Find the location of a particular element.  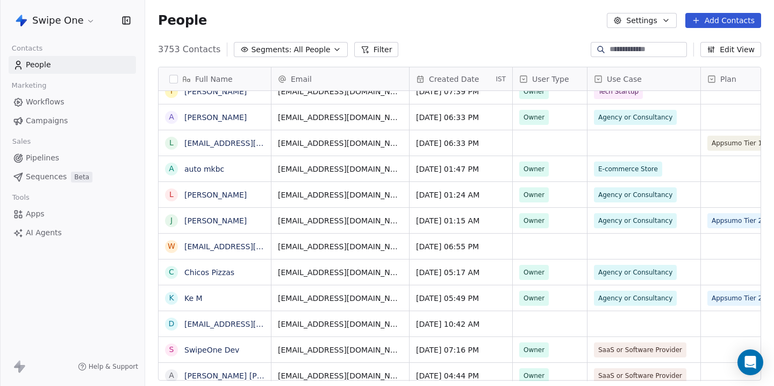

span: Appsumo Tier 1 is located at coordinates (737, 143).